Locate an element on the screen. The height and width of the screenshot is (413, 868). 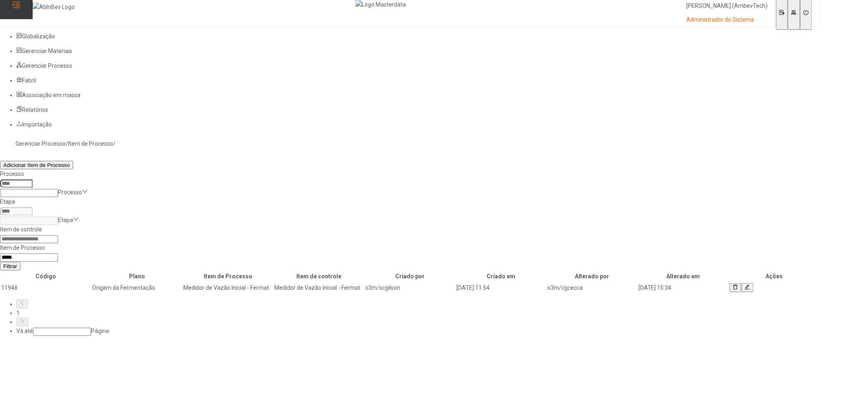
a: Item de Processo is located at coordinates (91, 144).